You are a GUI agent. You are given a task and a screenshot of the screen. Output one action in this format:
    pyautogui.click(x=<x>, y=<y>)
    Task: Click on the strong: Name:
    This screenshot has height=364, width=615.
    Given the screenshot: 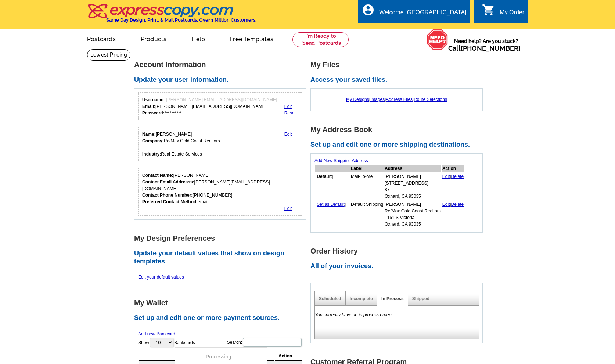 What is the action you would take?
    pyautogui.click(x=149, y=134)
    